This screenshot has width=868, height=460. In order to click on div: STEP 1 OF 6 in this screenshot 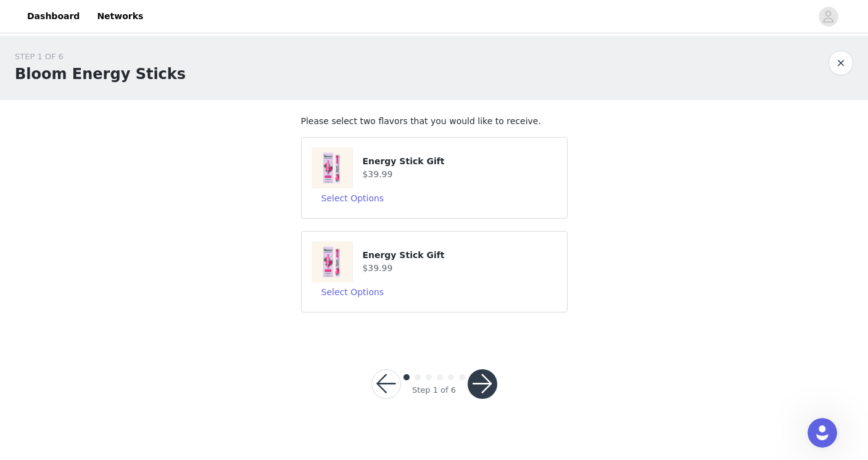, I will do `click(100, 56)`.